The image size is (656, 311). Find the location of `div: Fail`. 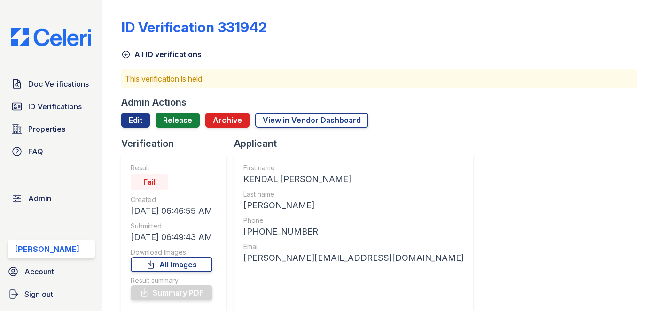

div: Fail is located at coordinates (149, 182).